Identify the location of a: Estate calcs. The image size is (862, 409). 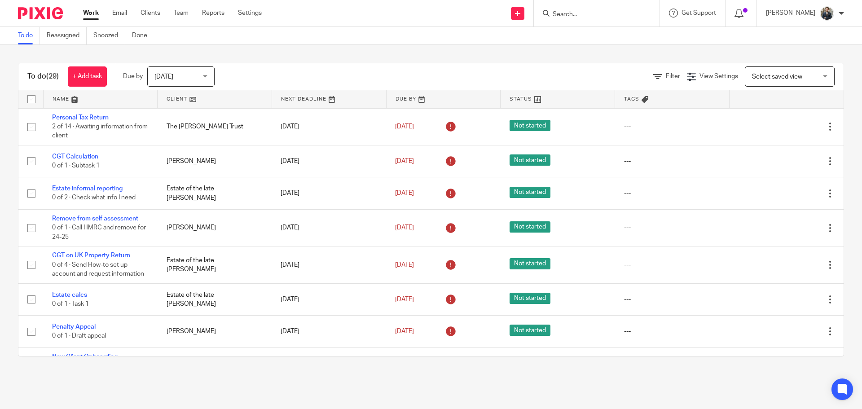
(70, 295).